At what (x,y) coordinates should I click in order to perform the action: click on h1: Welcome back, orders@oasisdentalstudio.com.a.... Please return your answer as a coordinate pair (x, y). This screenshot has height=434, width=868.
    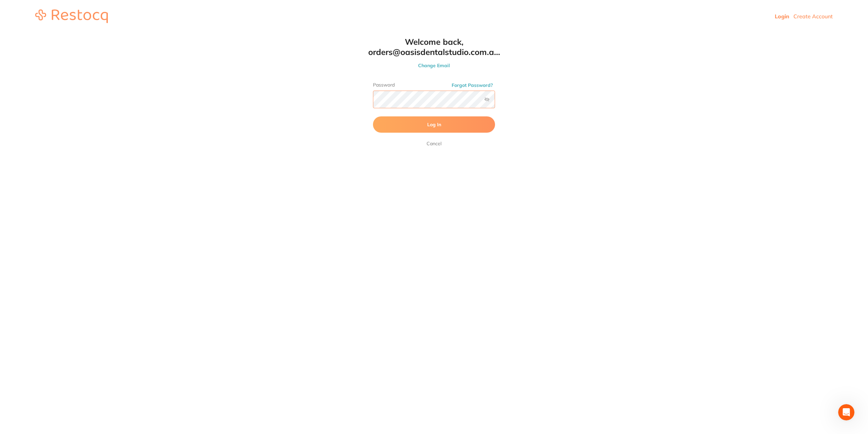
    Looking at the image, I should click on (434, 47).